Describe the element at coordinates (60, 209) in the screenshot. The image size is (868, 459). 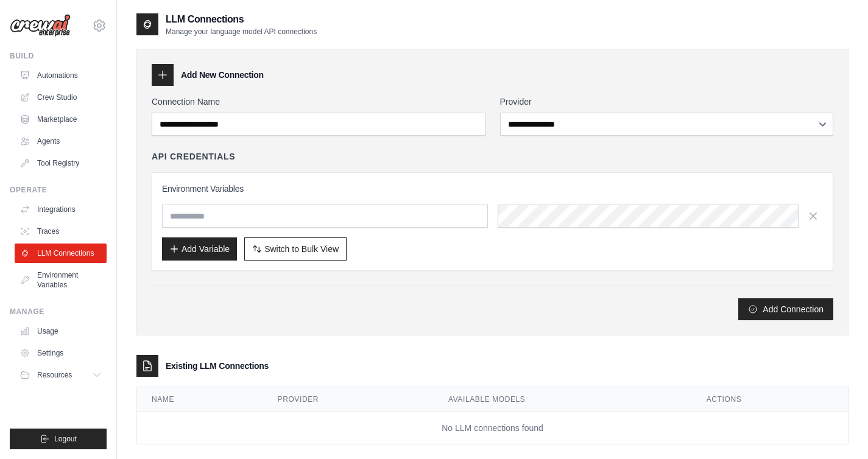
I see `a: Integrations` at that location.